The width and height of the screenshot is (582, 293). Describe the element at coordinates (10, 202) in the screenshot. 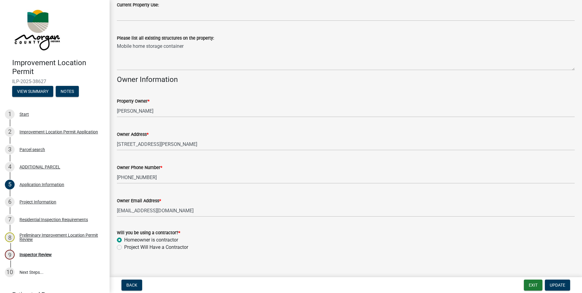

I see `div: 6` at that location.